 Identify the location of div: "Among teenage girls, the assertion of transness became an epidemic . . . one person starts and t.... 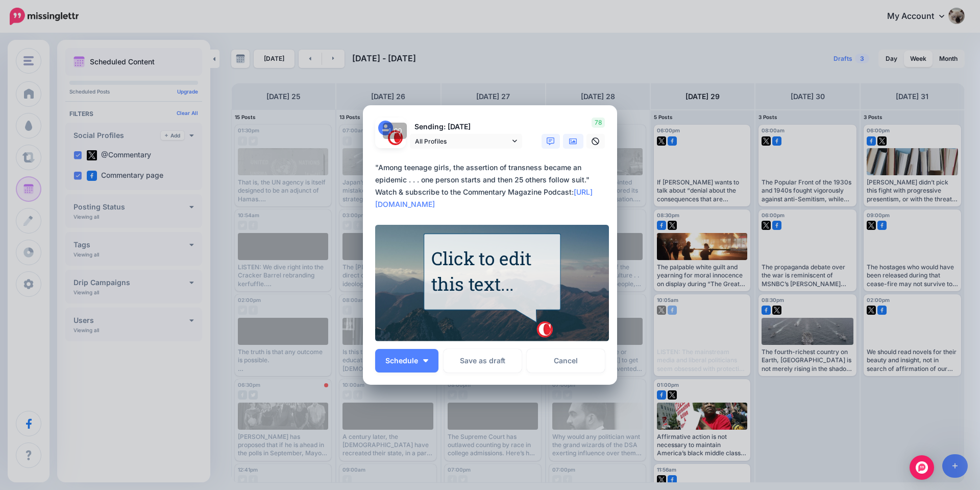
(493, 186).